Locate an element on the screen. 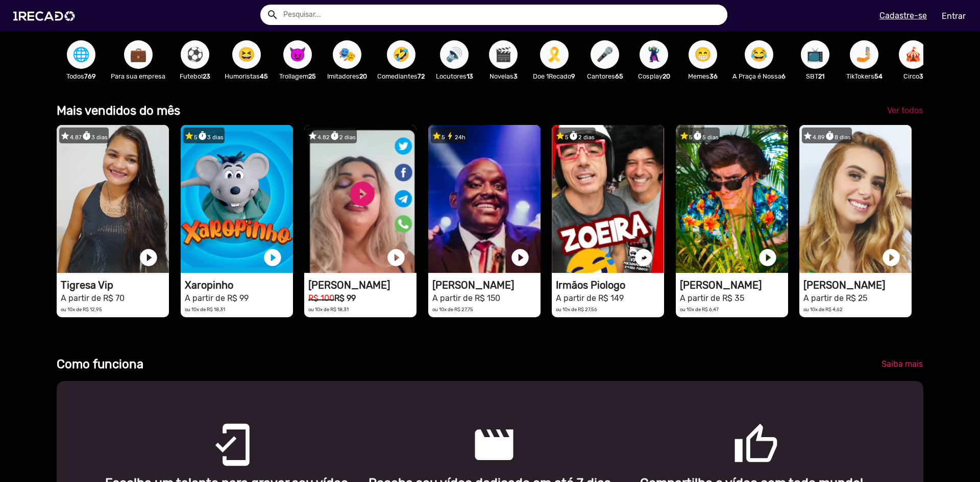 Image resolution: width=980 pixels, height=482 pixels. b: 72 is located at coordinates (421, 76).